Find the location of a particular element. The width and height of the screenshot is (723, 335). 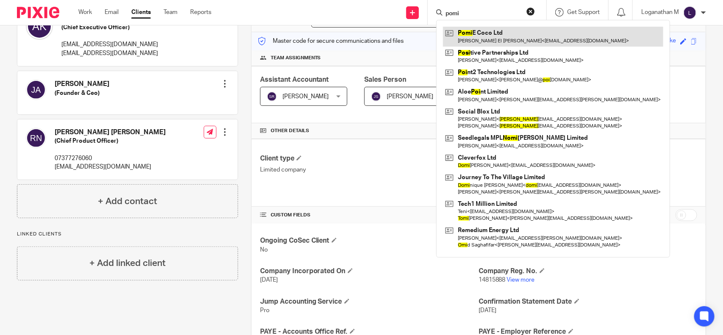

h4: + Add linked client is located at coordinates (128, 263).